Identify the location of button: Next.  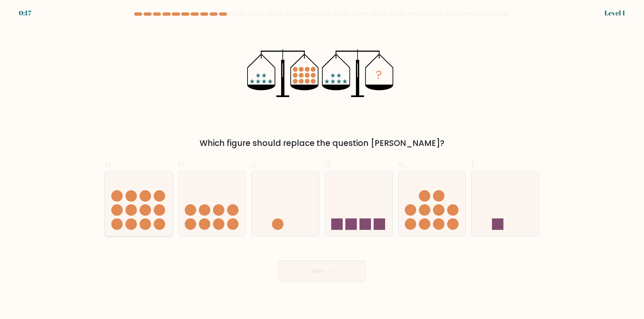
(322, 271).